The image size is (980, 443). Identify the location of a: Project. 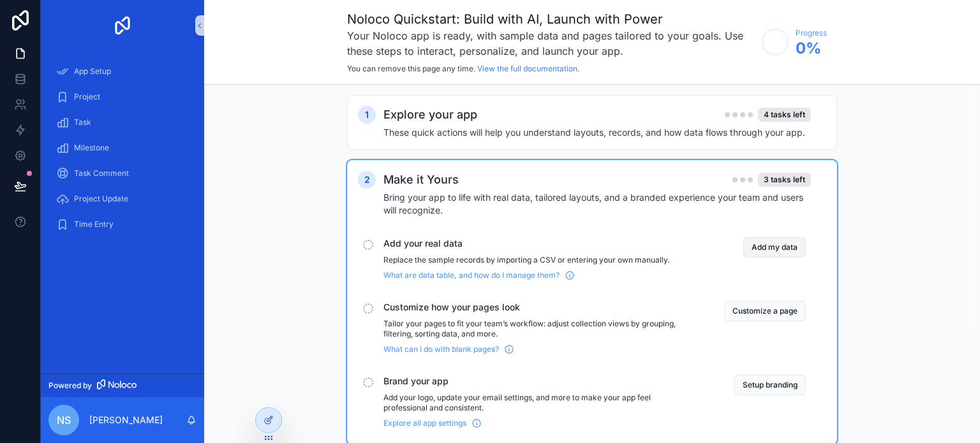
(123, 97).